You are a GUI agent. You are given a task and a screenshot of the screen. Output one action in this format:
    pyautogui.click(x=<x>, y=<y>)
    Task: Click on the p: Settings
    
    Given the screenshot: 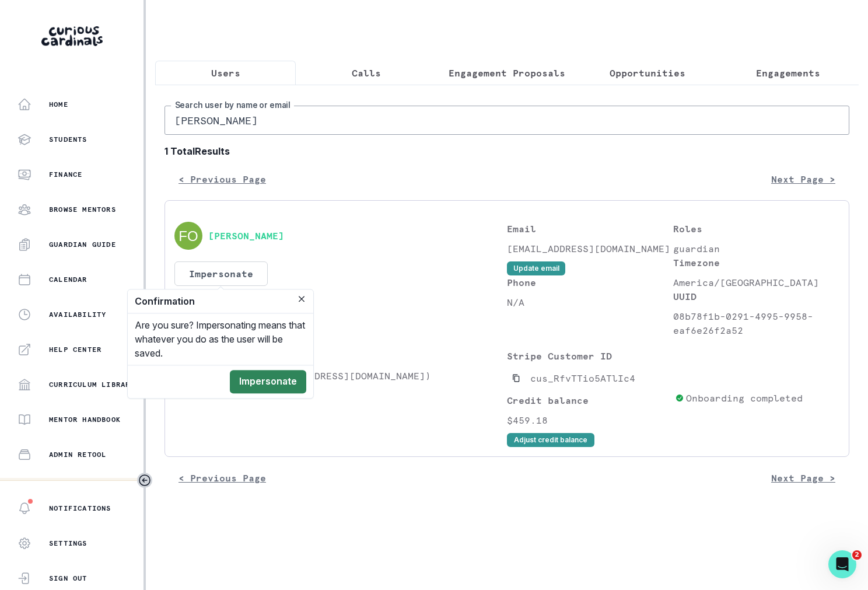 What is the action you would take?
    pyautogui.click(x=68, y=543)
    